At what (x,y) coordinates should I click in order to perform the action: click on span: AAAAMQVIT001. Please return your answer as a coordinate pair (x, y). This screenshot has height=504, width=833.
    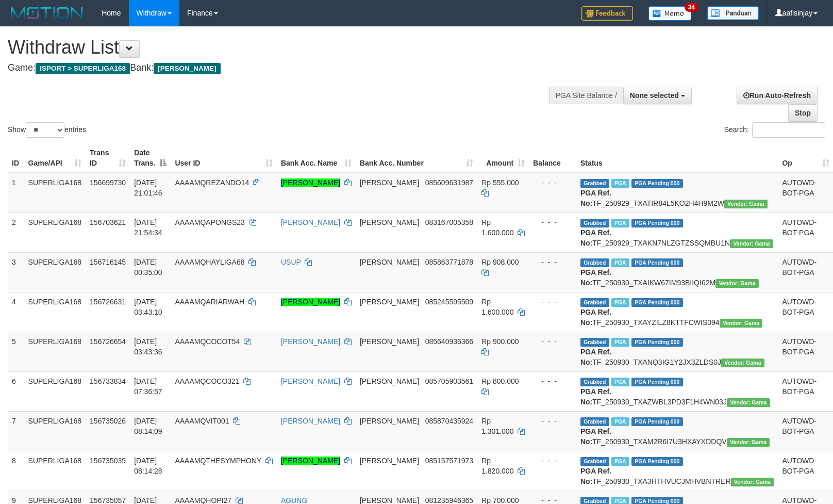
    Looking at the image, I should click on (202, 421).